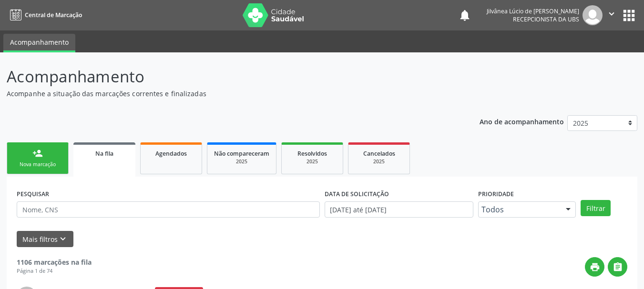 This screenshot has height=289, width=644. Describe the element at coordinates (379, 154) in the screenshot. I see `span: Cancelados` at that location.